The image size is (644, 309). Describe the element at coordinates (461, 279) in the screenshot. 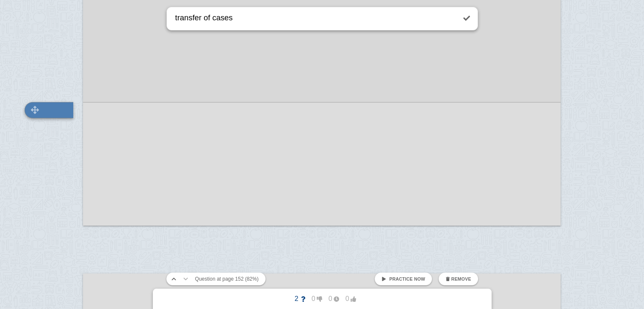

I see `span: Remove` at that location.